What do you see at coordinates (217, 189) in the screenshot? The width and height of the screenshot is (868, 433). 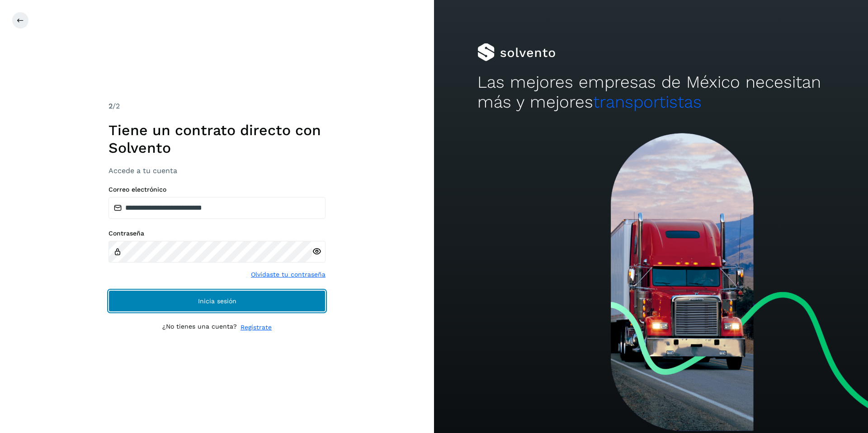 I see `label: Correo electrónico` at bounding box center [217, 189].